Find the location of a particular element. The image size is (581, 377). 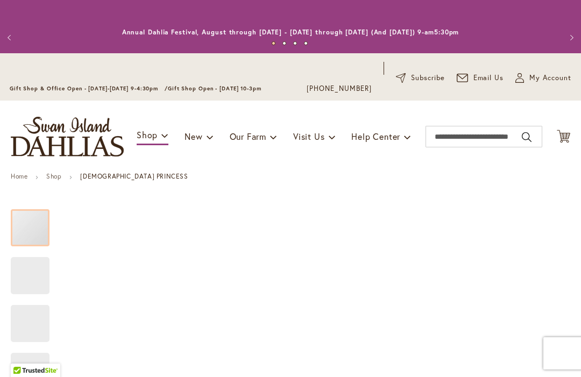

button: Next is located at coordinates (570, 38).